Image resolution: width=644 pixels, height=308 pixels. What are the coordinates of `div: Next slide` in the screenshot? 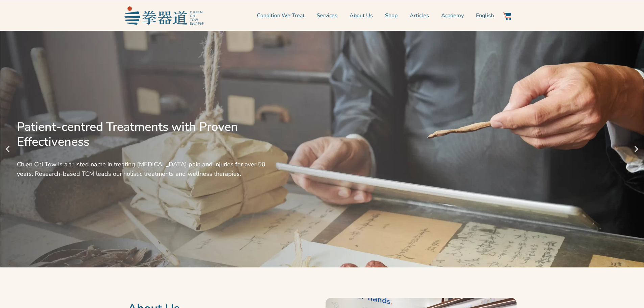 It's located at (636, 149).